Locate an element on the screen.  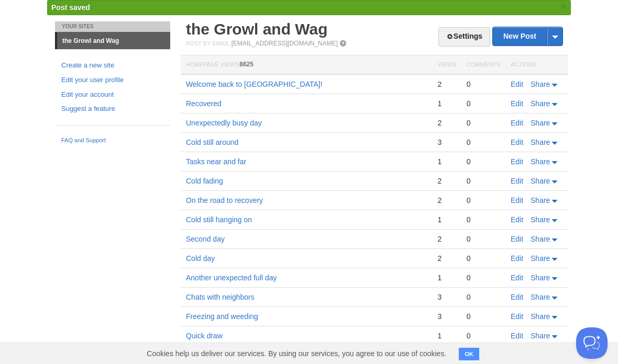
span: Post saved is located at coordinates (70, 7).